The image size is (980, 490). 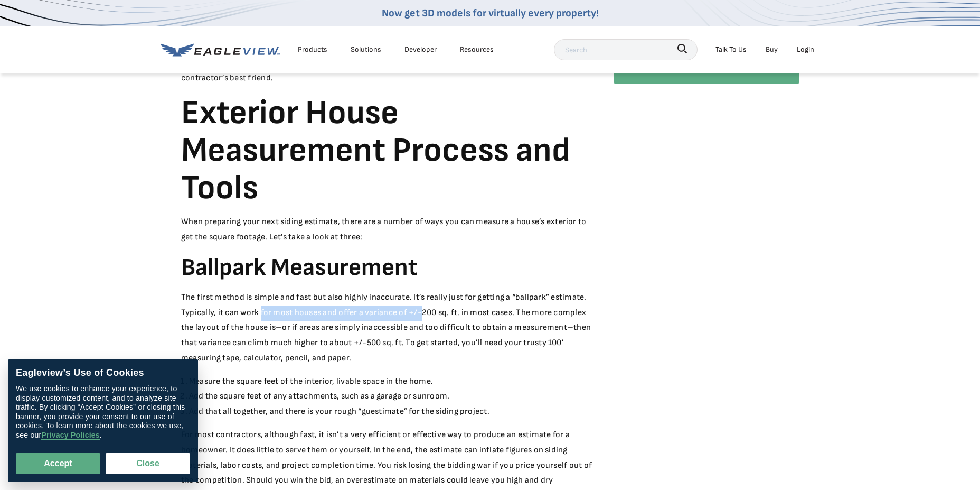 I want to click on a: Developer, so click(x=421, y=49).